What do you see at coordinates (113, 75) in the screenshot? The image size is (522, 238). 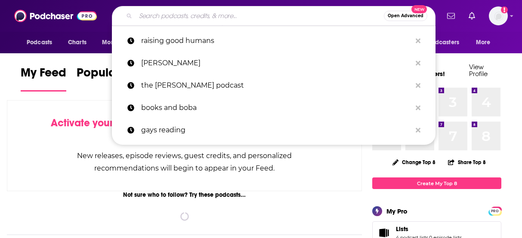 I see `span: Popular Feed` at bounding box center [113, 75].